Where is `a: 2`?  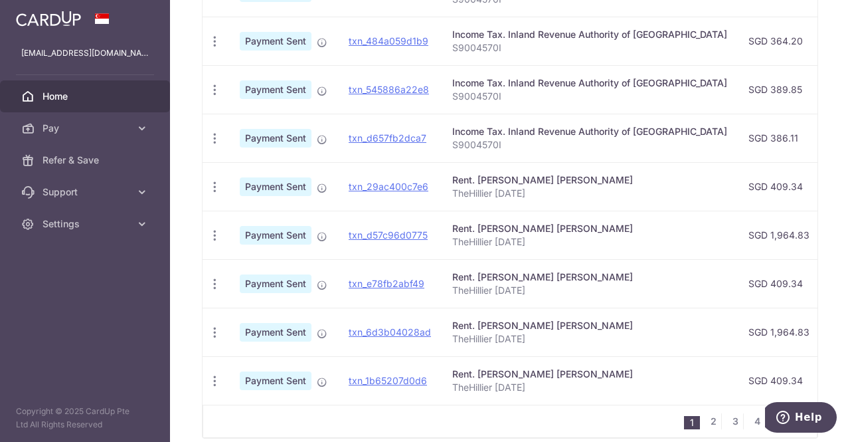
a: 2 is located at coordinates (713, 421).